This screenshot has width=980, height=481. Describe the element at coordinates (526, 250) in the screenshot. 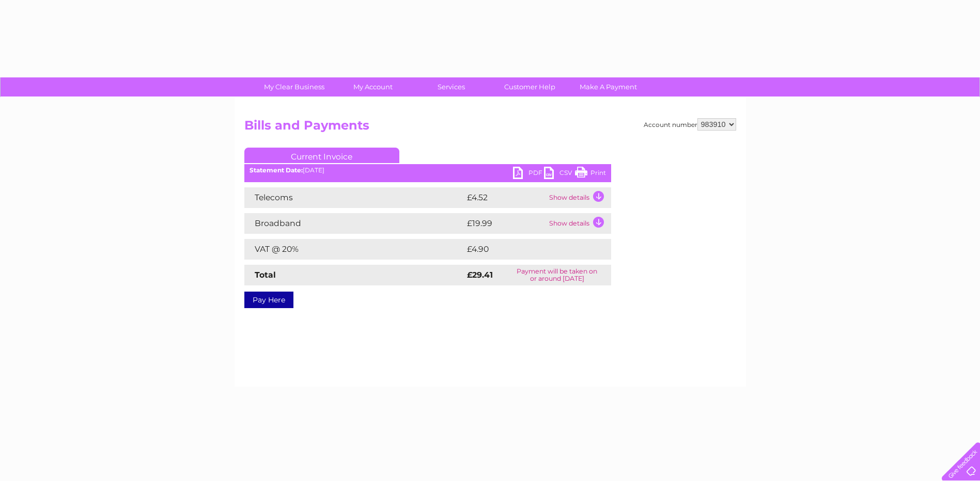

I see `td: £4.90` at that location.